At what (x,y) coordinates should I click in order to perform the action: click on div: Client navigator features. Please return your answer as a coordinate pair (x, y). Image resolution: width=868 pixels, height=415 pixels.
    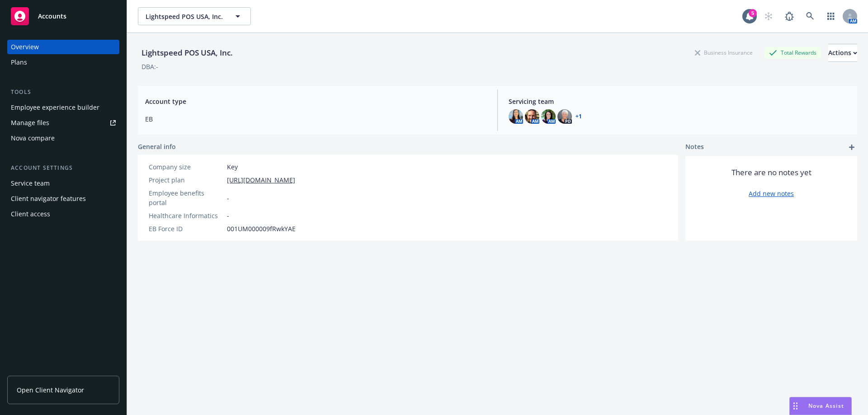
    Looking at the image, I should click on (48, 199).